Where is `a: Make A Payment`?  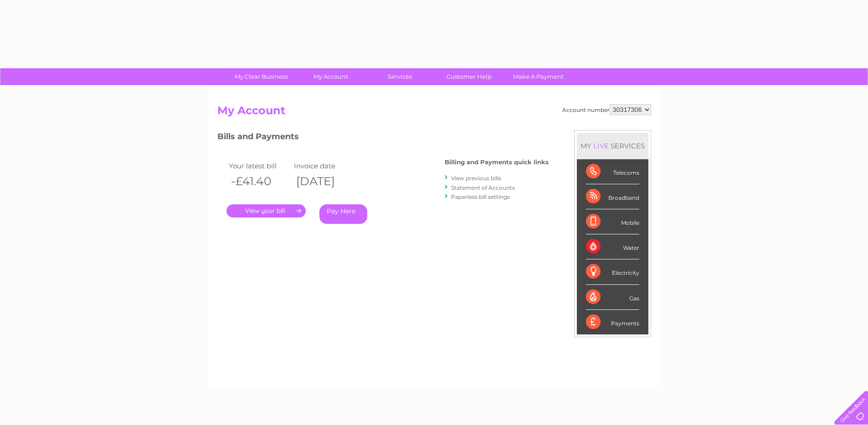
a: Make A Payment is located at coordinates (538, 76).